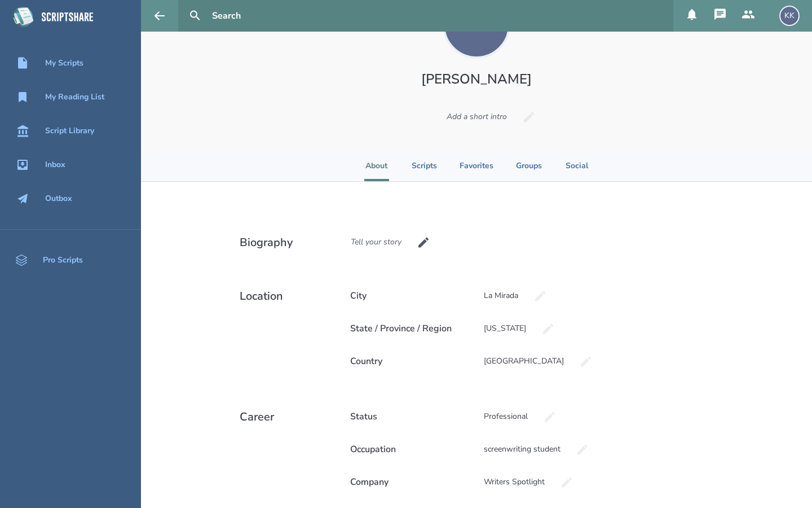 The height and width of the screenshot is (508, 812). I want to click on div: La Mirada, so click(501, 296).